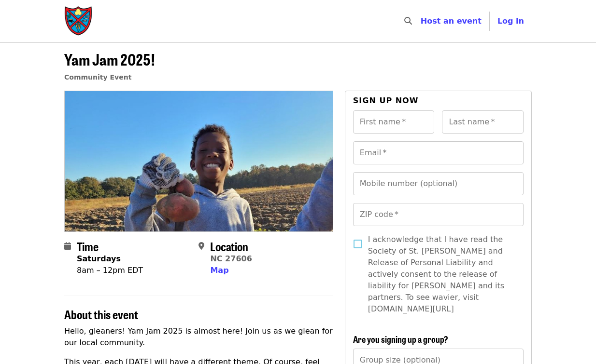 The image size is (596, 364). Describe the element at coordinates (511, 21) in the screenshot. I see `button: Log in` at that location.